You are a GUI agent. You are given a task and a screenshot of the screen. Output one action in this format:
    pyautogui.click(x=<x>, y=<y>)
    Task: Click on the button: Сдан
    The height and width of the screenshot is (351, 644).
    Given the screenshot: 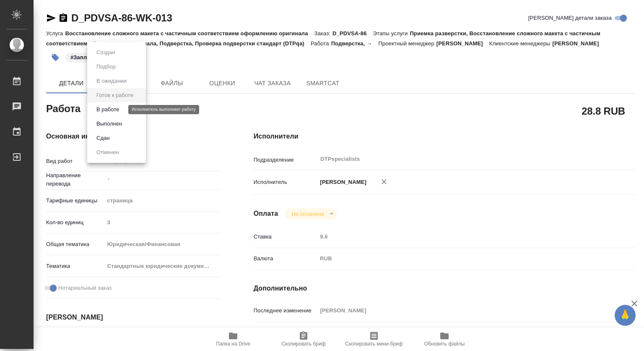 What is the action you would take?
    pyautogui.click(x=103, y=138)
    